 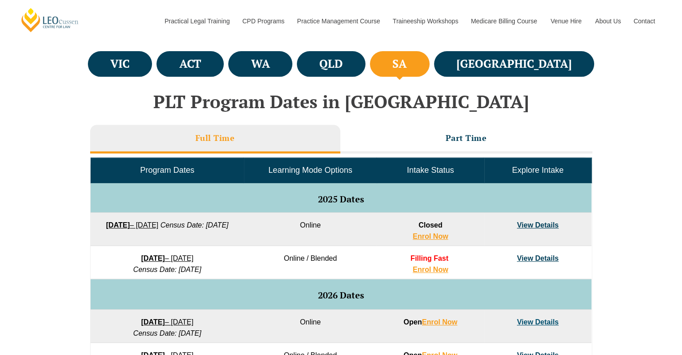 What do you see at coordinates (310, 170) in the screenshot?
I see `span: Learning Mode Options` at bounding box center [310, 170].